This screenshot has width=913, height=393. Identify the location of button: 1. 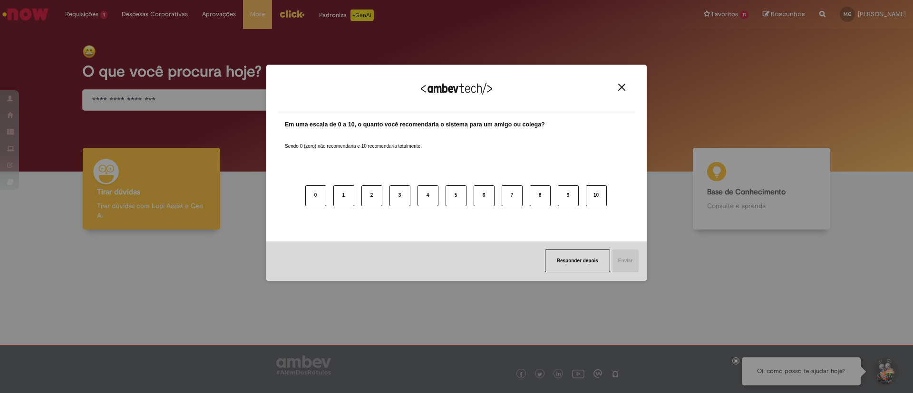
(344, 196).